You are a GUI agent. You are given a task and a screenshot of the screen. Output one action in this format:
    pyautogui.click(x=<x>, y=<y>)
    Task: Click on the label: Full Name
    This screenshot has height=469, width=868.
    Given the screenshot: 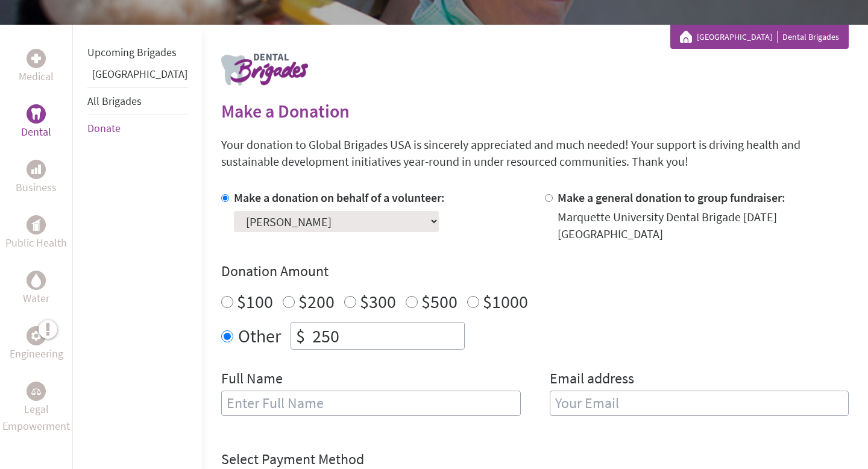 What is the action you would take?
    pyautogui.click(x=252, y=380)
    